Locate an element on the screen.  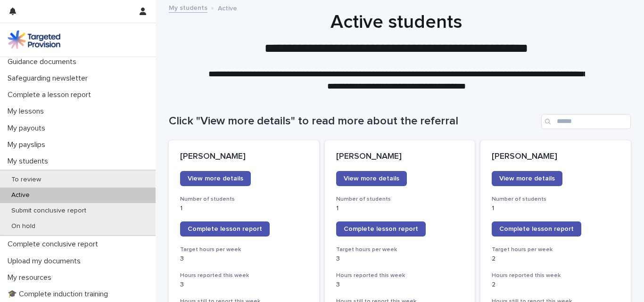
p: 🎓 Complete induction training is located at coordinates (59, 294).